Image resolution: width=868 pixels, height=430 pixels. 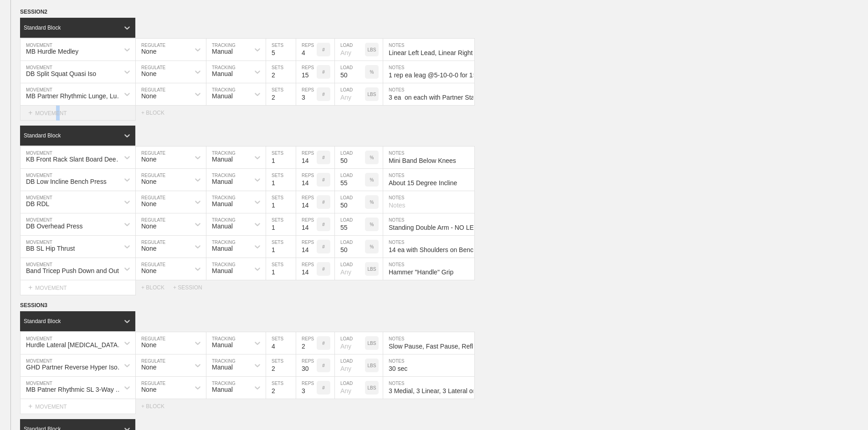 What do you see at coordinates (72, 271) in the screenshot?
I see `div: Band Tricep Push Down and Out` at bounding box center [72, 271].